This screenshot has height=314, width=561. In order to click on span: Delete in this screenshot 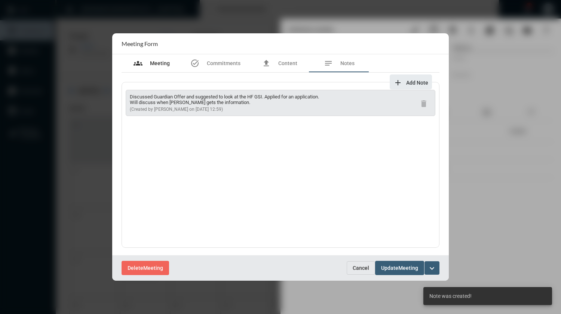, I will do `click(135, 268)`.